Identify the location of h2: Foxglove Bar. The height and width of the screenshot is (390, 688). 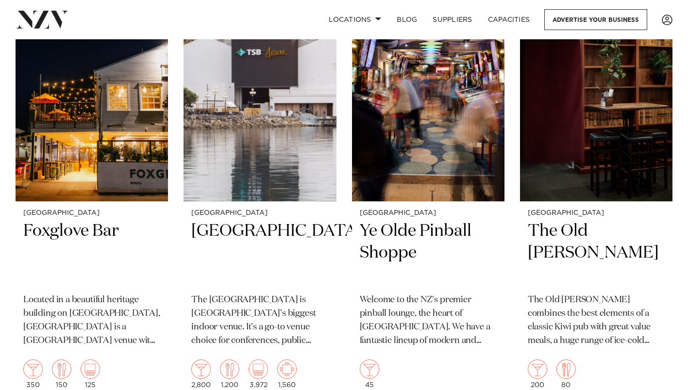
(92, 253).